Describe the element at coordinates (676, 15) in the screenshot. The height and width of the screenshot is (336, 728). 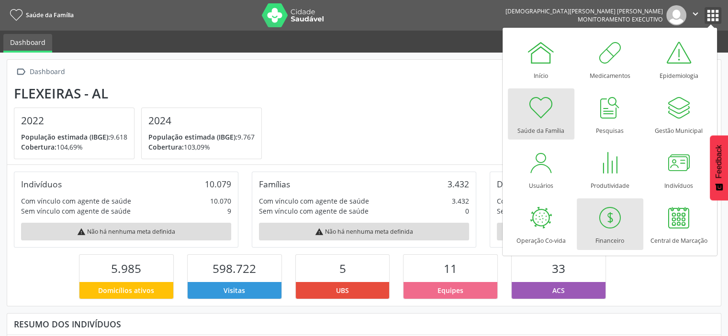
I see `img: img` at that location.